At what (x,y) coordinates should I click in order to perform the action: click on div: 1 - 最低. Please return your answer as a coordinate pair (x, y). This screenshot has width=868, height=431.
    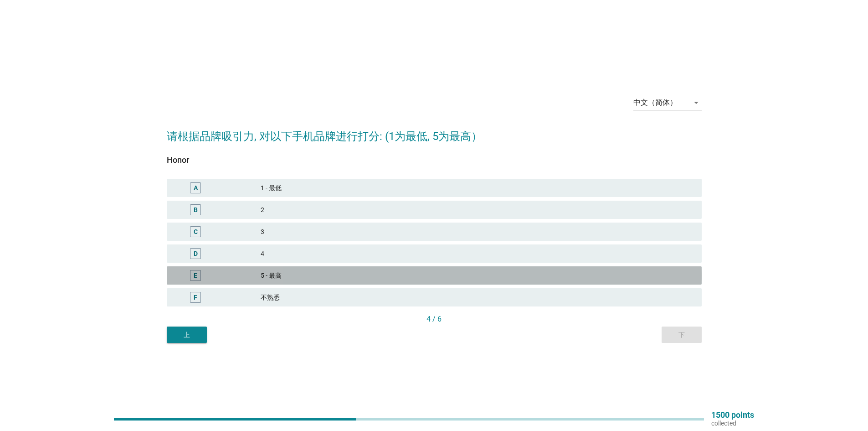
    Looking at the image, I should click on (478, 188).